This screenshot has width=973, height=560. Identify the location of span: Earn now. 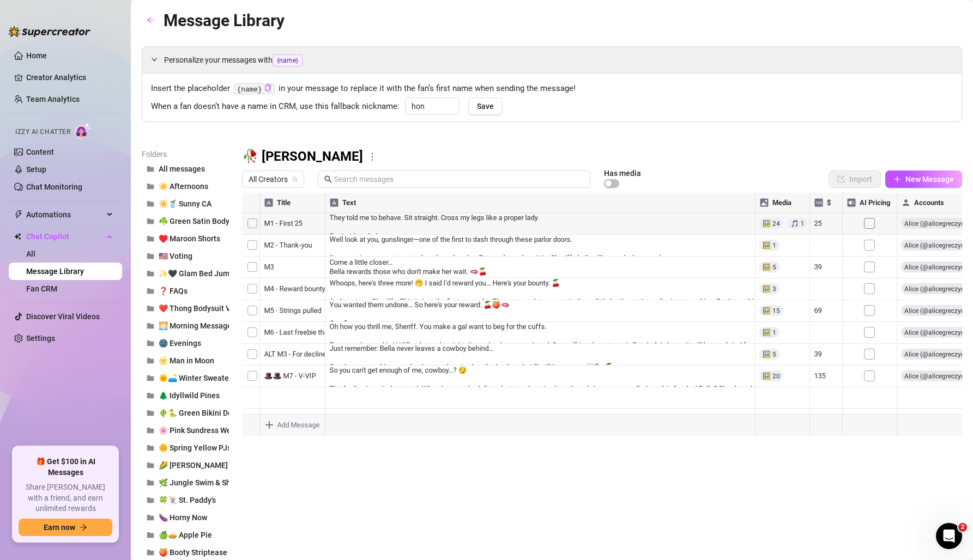
(60, 528).